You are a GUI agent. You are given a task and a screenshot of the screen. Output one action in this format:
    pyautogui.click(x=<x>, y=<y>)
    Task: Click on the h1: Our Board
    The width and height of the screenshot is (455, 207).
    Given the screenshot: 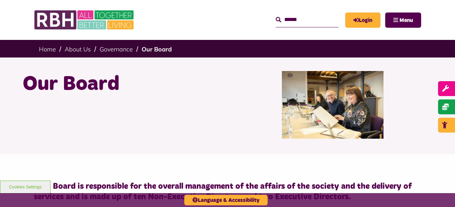 What is the action you would take?
    pyautogui.click(x=123, y=84)
    